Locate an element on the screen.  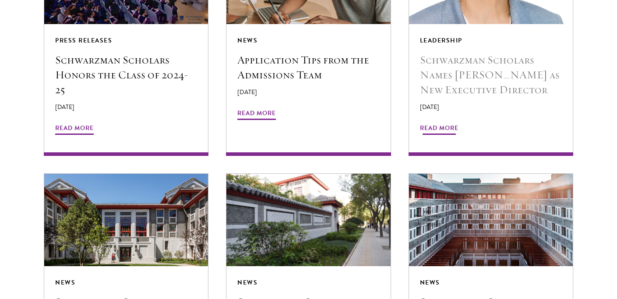
h5: Application Tips from the Admissions Team is located at coordinates (308, 67).